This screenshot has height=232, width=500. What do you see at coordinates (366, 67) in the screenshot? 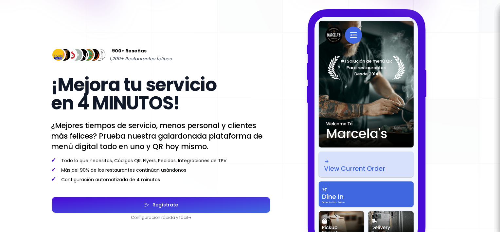
I see `img: Laurel` at bounding box center [366, 67].